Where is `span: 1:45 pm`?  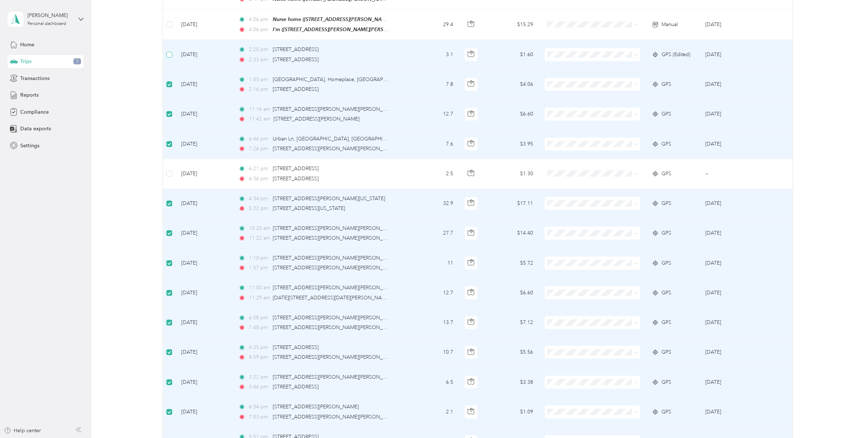
span: 1:45 pm is located at coordinates (259, 80).